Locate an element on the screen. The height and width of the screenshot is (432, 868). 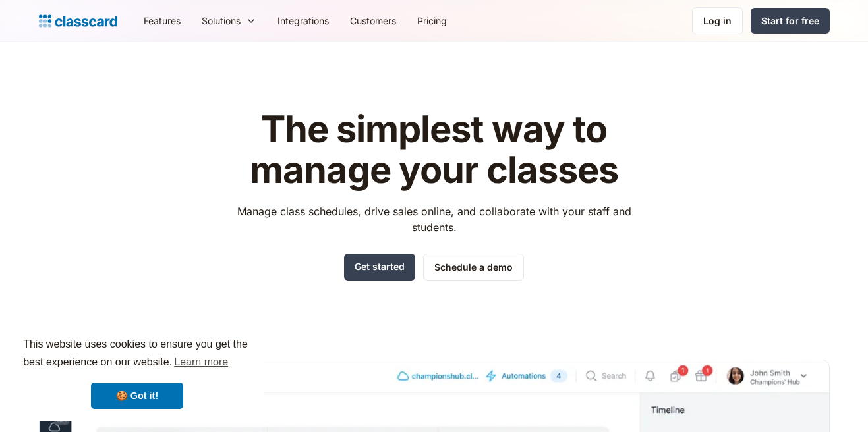
div: Log in is located at coordinates (717, 21).